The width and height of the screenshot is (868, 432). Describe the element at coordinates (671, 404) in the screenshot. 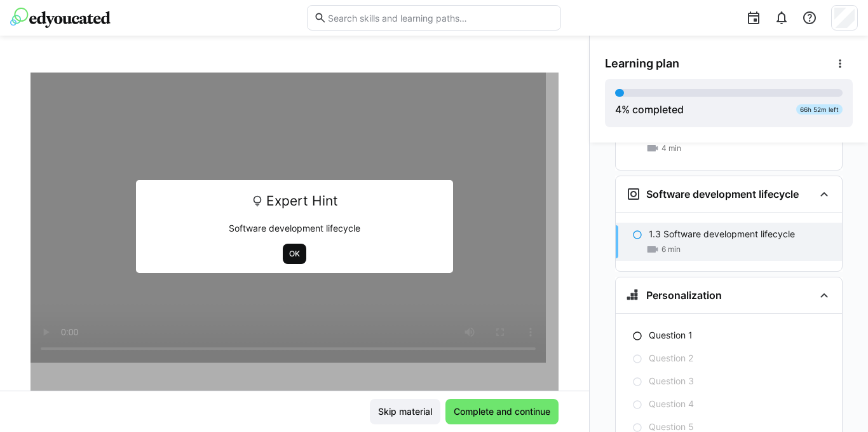

I see `p: Question 4` at that location.